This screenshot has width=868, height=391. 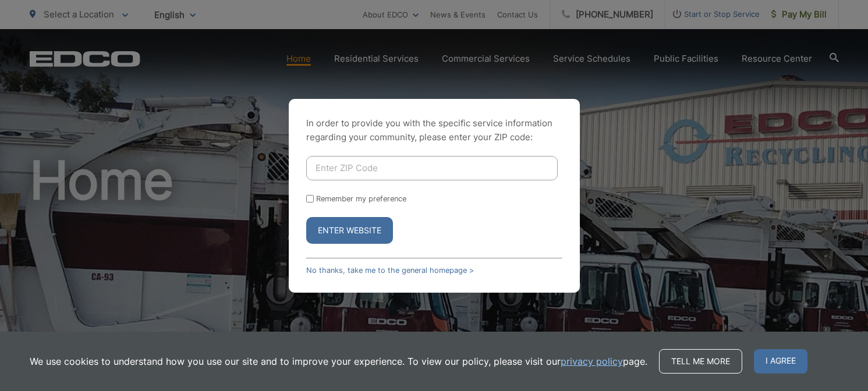 I want to click on label: Remember my preference, so click(x=361, y=198).